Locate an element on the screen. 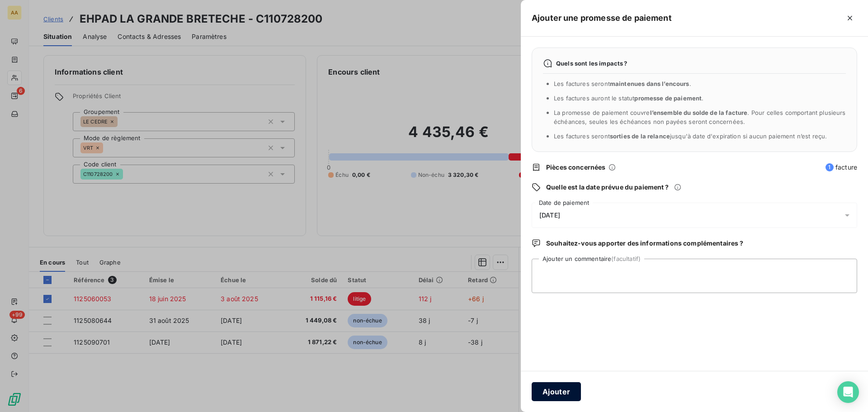  div: Open Intercom Messenger is located at coordinates (848, 393).